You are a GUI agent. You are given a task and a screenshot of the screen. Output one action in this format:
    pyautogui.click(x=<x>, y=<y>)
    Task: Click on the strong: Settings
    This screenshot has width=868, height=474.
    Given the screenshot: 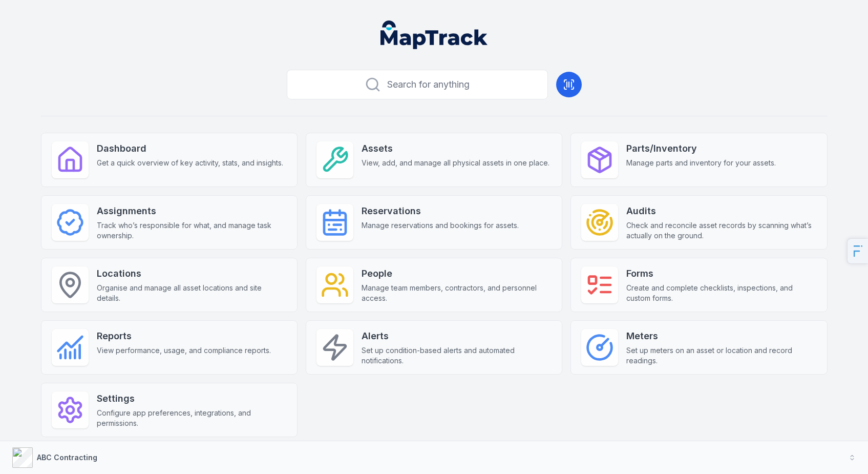 What is the action you would take?
    pyautogui.click(x=192, y=399)
    